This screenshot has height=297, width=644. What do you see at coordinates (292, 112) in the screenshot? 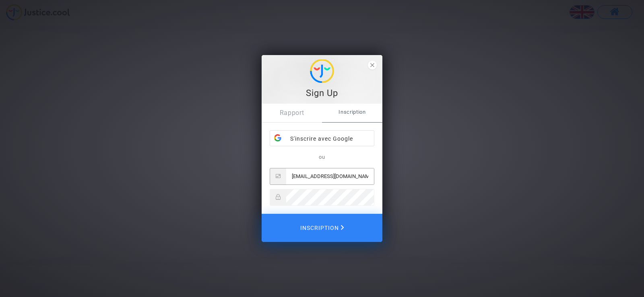
I see `font: Rapport` at bounding box center [292, 112].